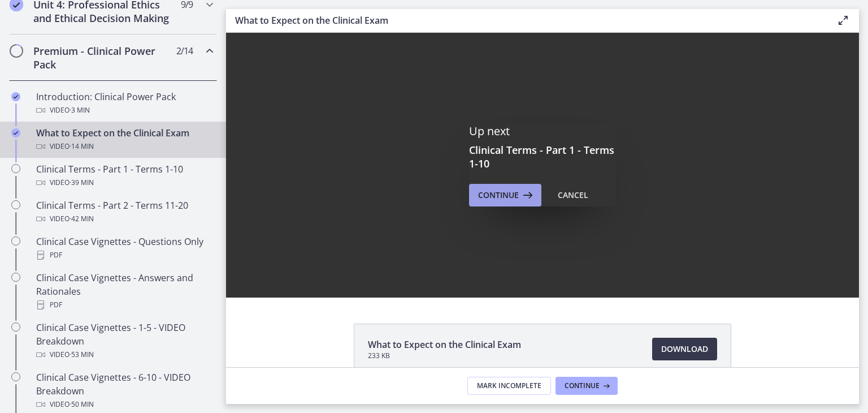  I want to click on div: What to Expect on the Clinical Exam, so click(125, 140).